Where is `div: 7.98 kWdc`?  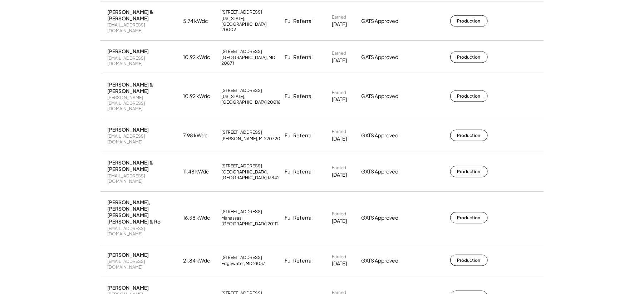
div: 7.98 kWdc is located at coordinates (200, 136).